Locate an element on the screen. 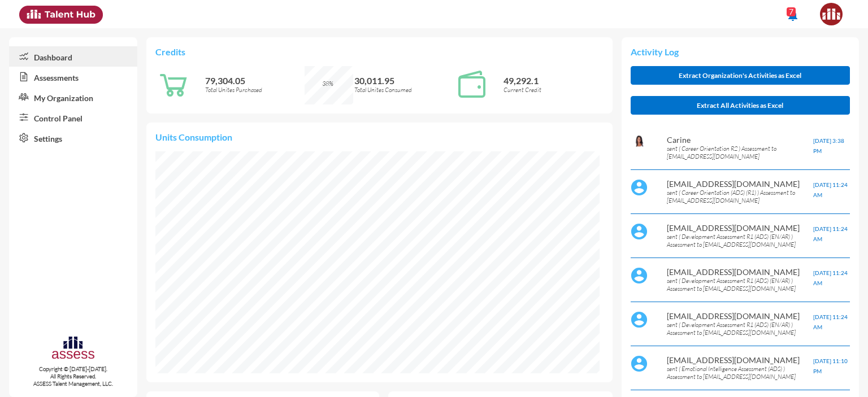  p: Activity Log is located at coordinates (740, 51).